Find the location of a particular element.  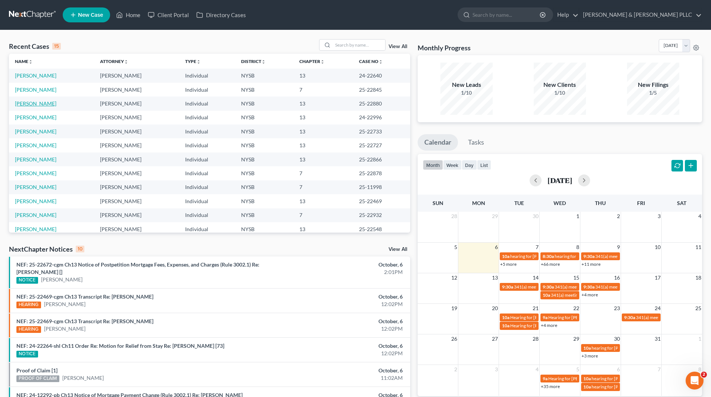

div: 1/5 is located at coordinates (653, 93).